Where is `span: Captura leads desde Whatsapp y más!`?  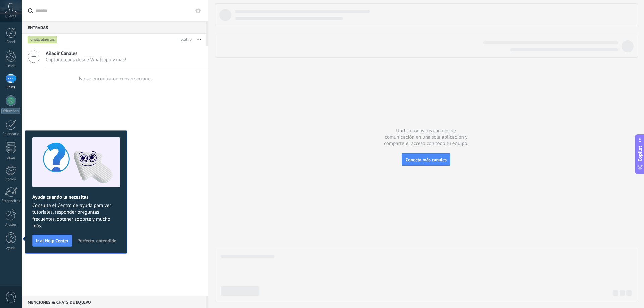 span: Captura leads desde Whatsapp y más! is located at coordinates (86, 60).